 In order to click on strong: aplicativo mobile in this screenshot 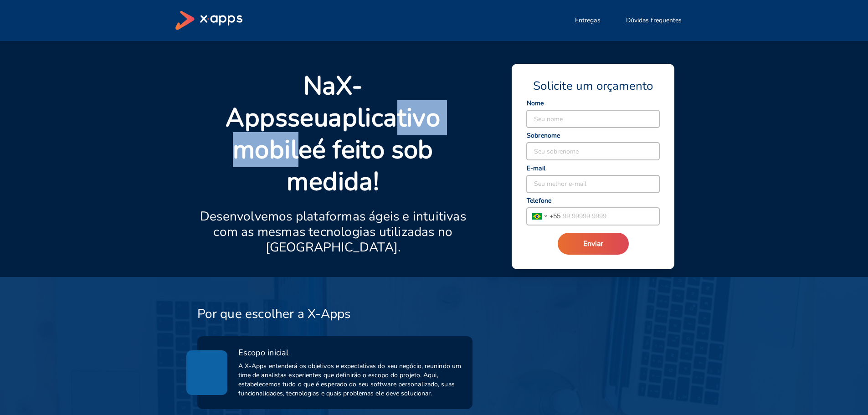, I will do `click(336, 133)`.